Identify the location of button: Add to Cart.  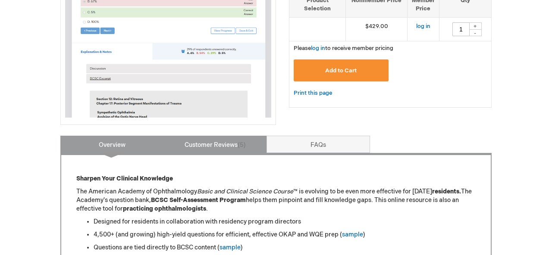
(341, 70).